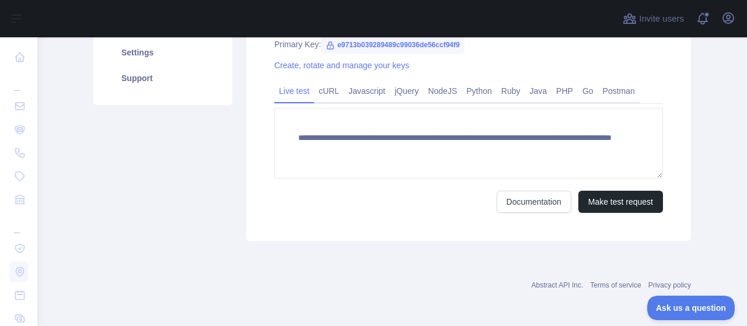 The width and height of the screenshot is (747, 326). What do you see at coordinates (564, 91) in the screenshot?
I see `a: PHP` at bounding box center [564, 91].